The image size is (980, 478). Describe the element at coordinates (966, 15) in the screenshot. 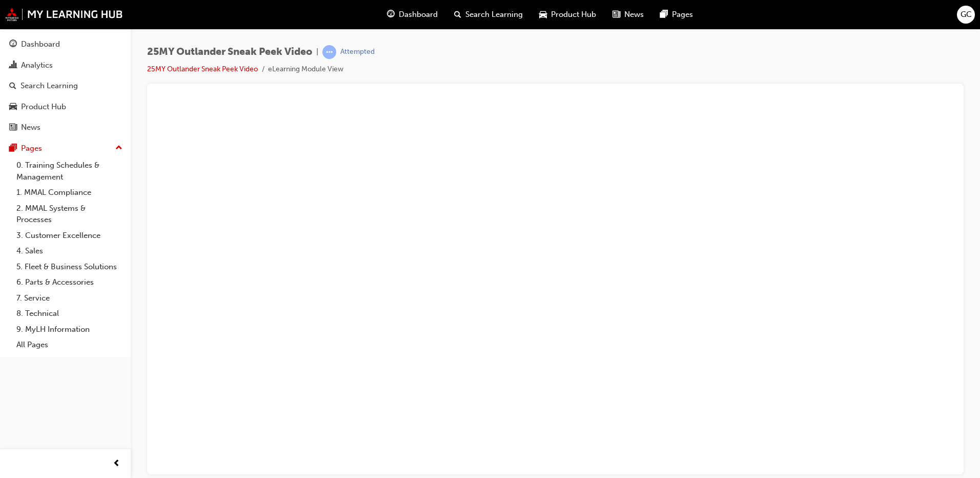

I see `button: GC` at that location.